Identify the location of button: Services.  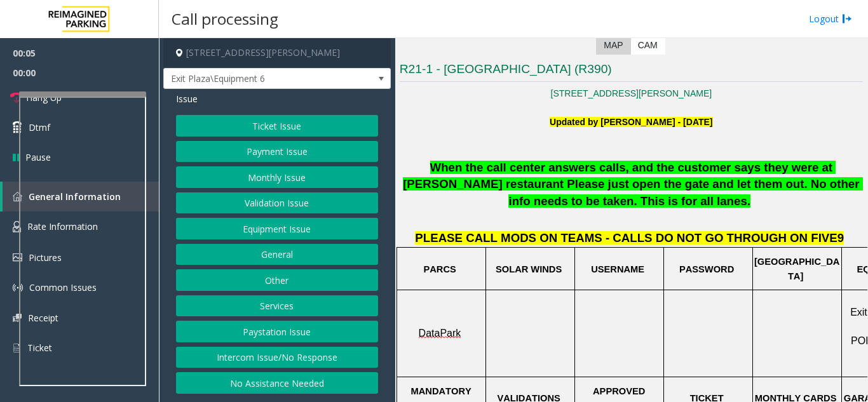
(277, 306).